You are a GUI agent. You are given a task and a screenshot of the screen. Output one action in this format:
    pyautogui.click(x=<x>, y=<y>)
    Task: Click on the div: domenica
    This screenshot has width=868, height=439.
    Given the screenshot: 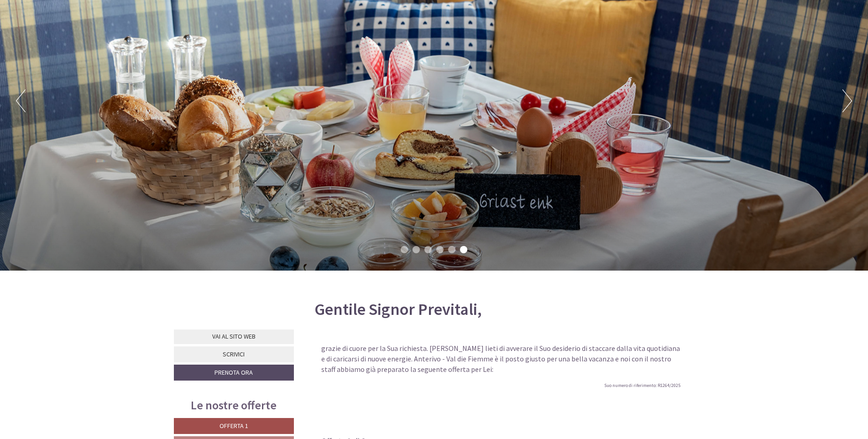 What is the action you would take?
    pyautogui.click(x=179, y=15)
    